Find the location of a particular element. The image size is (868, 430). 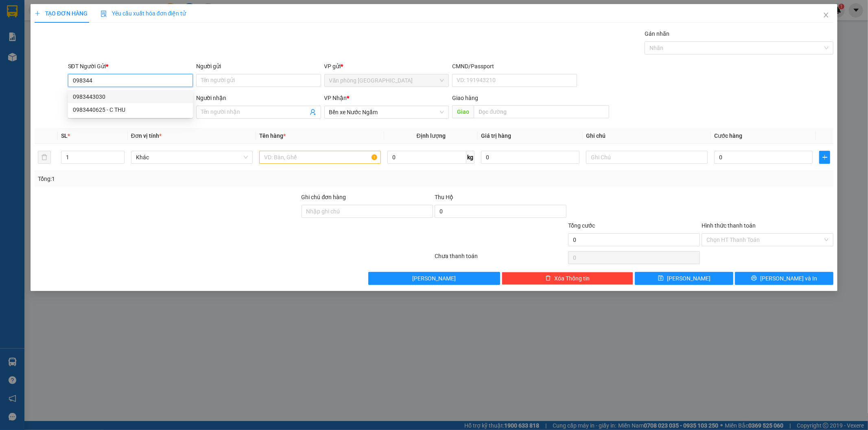

button: Close is located at coordinates (826, 15).